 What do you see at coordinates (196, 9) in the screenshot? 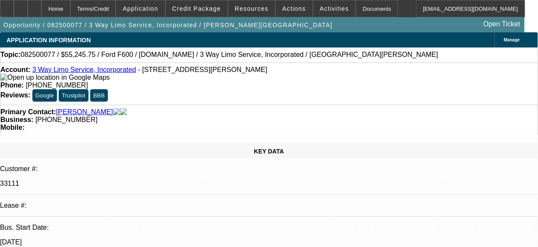
I see `span: Credit Package` at bounding box center [196, 9].